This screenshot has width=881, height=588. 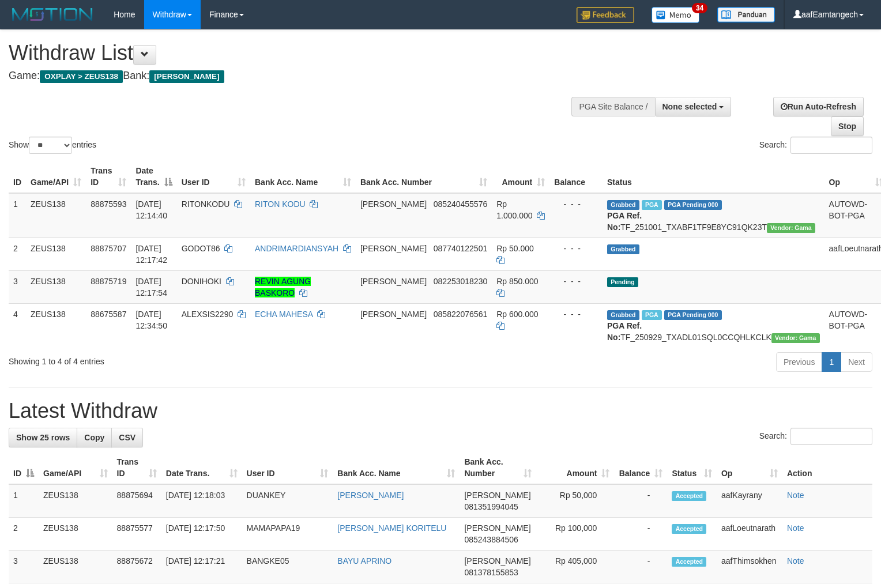 I want to click on a: REVIN AGUNG BASKORO, so click(x=282, y=287).